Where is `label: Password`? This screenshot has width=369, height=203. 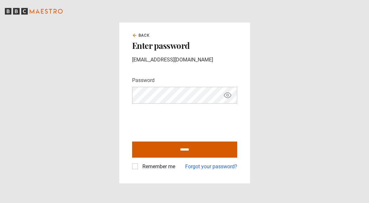 label: Password is located at coordinates (143, 80).